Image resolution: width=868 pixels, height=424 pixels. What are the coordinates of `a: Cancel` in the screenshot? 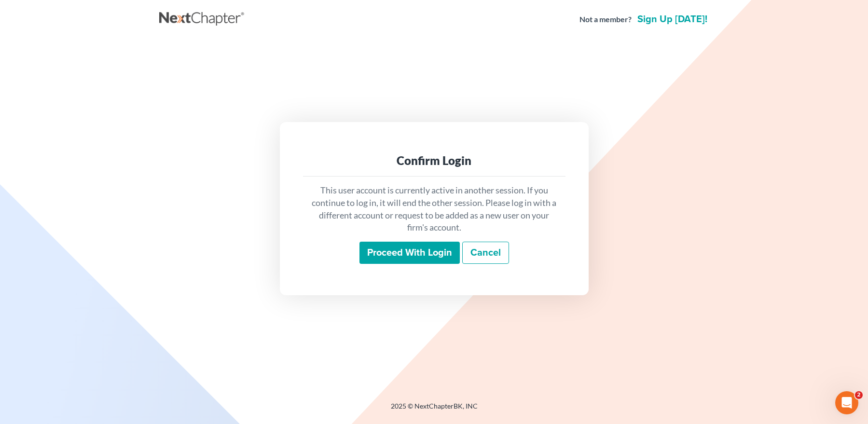 It's located at (486, 253).